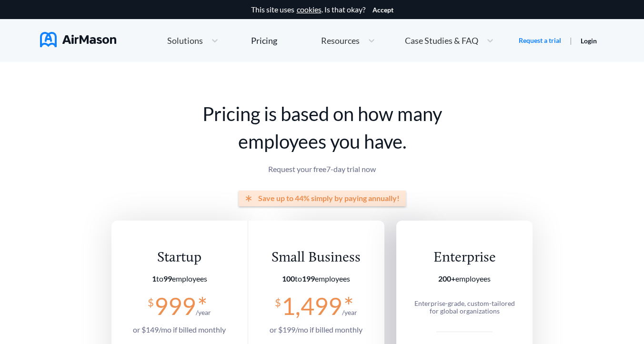 This screenshot has width=644, height=344. Describe the element at coordinates (168, 278) in the screenshot. I see `b: 99` at that location.